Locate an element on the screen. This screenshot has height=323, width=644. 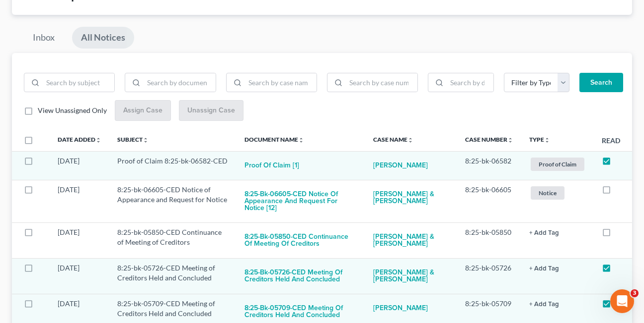
input: Search by subject is located at coordinates (78, 83).